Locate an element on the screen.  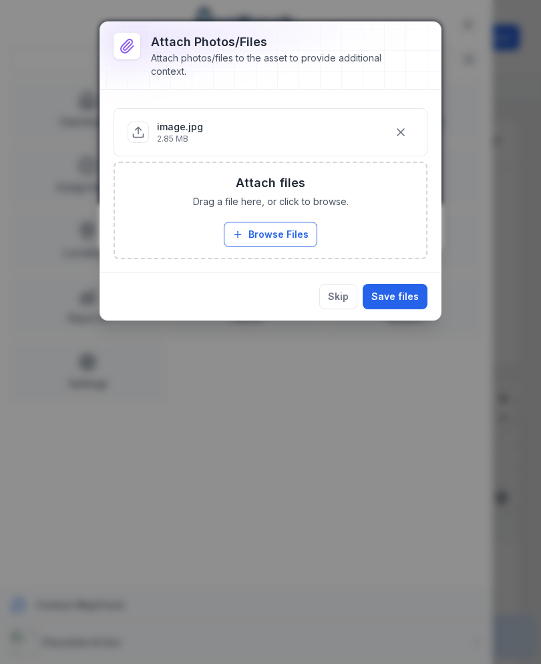
h3: Attach files is located at coordinates (271, 183).